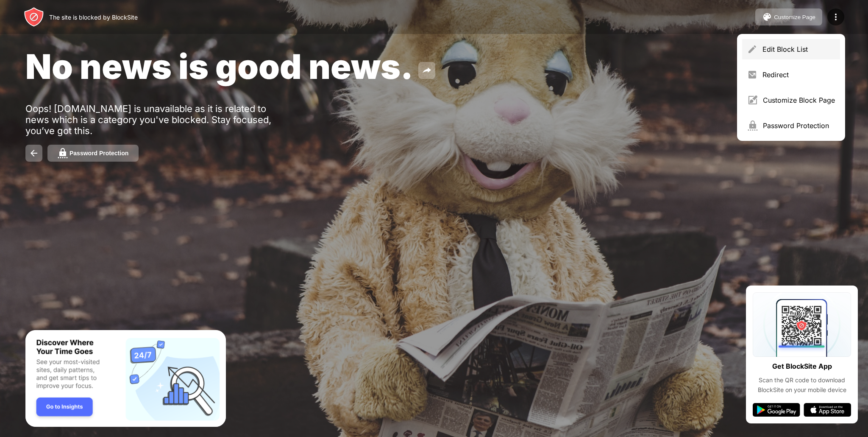 The image size is (868, 437). Describe the element at coordinates (34, 153) in the screenshot. I see `img: back.svg` at that location.